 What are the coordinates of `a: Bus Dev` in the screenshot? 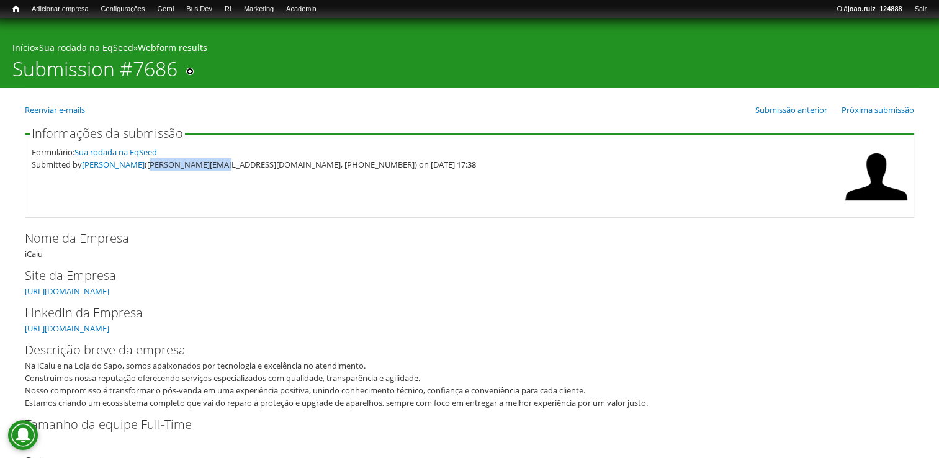 It's located at (199, 9).